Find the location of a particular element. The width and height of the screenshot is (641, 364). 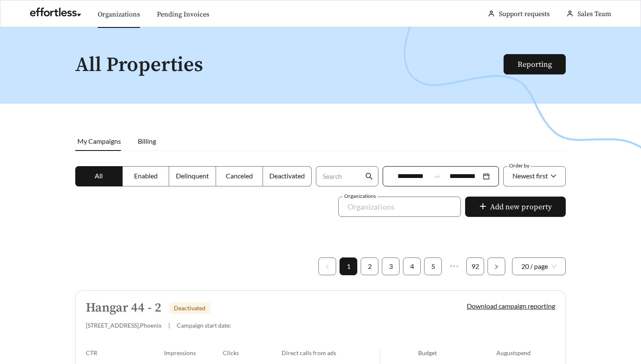

li: 4 is located at coordinates (412, 267).